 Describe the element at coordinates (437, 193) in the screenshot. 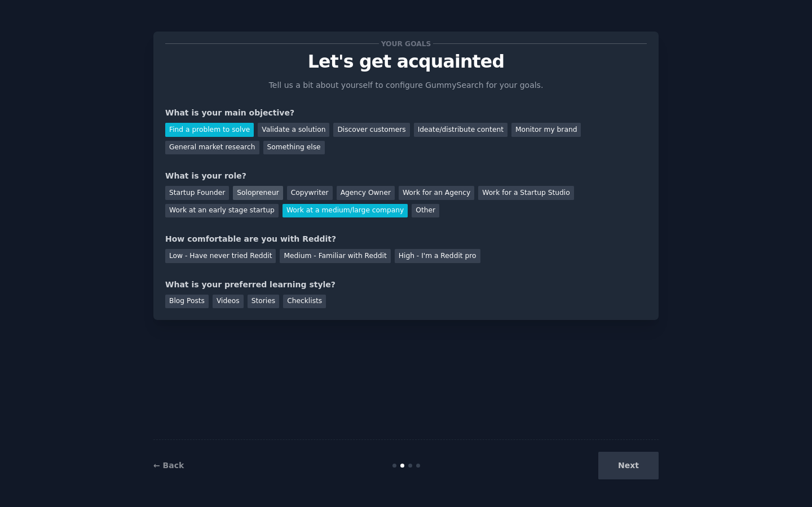

I see `div: Work for an Agency` at that location.